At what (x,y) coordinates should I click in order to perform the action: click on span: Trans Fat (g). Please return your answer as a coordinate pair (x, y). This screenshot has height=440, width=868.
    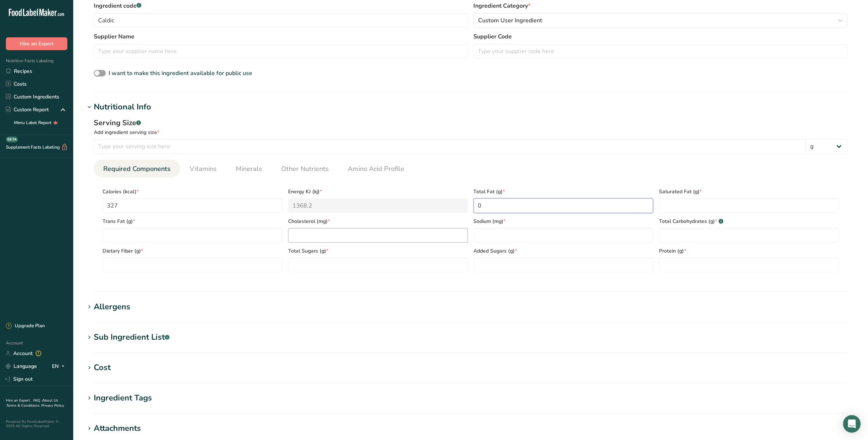
    Looking at the image, I should click on (192, 221).